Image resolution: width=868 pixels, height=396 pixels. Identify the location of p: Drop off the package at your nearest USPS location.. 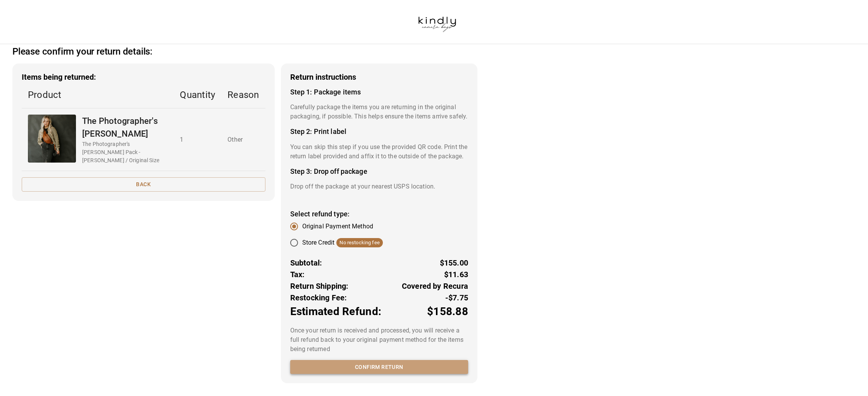
(379, 187).